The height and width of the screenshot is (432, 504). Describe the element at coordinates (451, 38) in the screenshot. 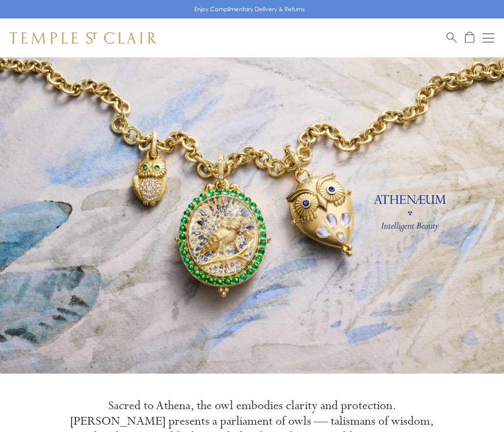

I see `a: Search` at that location.